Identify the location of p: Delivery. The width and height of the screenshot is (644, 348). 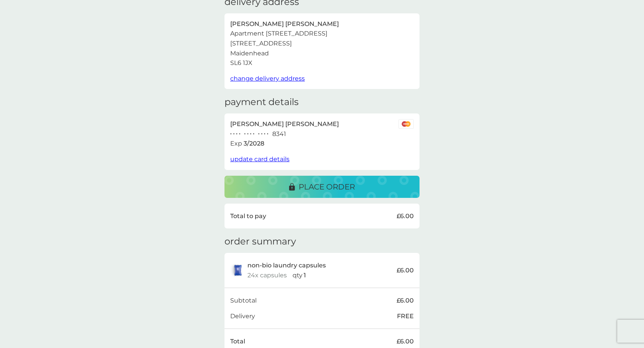
(242, 317).